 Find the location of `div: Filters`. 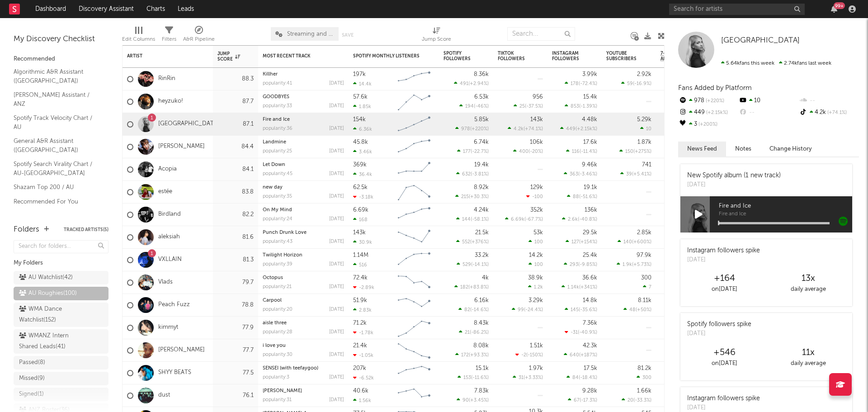

div: Filters is located at coordinates (169, 35).